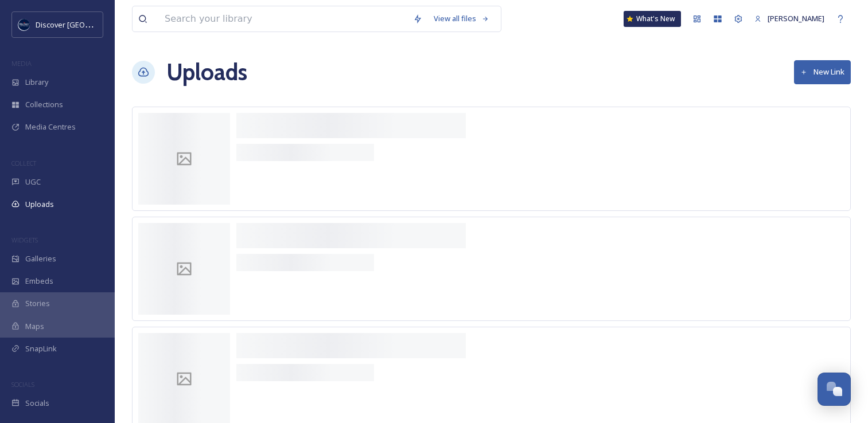 The image size is (868, 423). What do you see at coordinates (834, 389) in the screenshot?
I see `button: Open Chat` at bounding box center [834, 389].